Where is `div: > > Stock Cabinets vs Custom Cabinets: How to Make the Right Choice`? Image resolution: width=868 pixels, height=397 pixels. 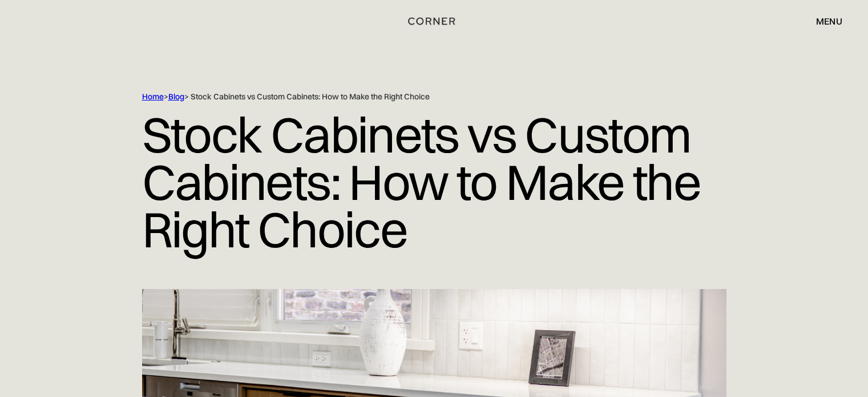
div: > > Stock Cabinets vs Custom Cabinets: How to Make the Right Choice is located at coordinates (411, 97).